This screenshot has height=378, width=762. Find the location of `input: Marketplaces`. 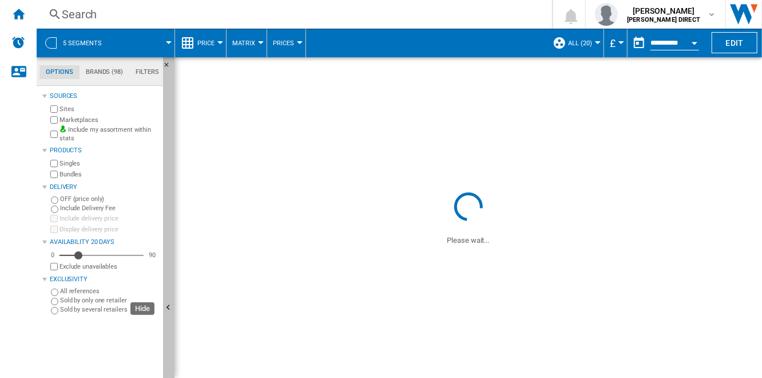

input: Marketplaces is located at coordinates (54, 120).